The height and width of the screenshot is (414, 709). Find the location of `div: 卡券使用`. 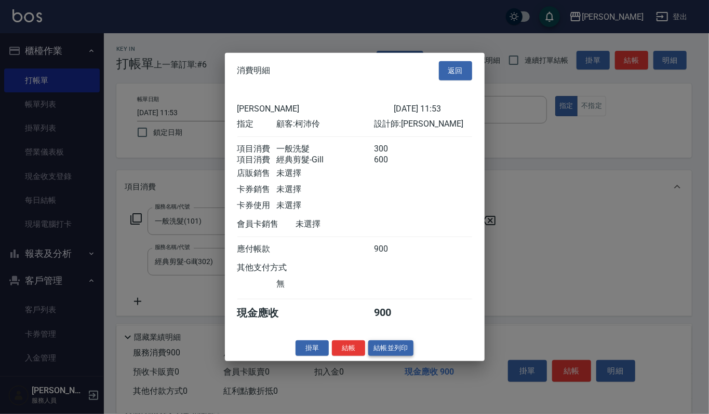

div: 卡券使用 is located at coordinates (257, 205).